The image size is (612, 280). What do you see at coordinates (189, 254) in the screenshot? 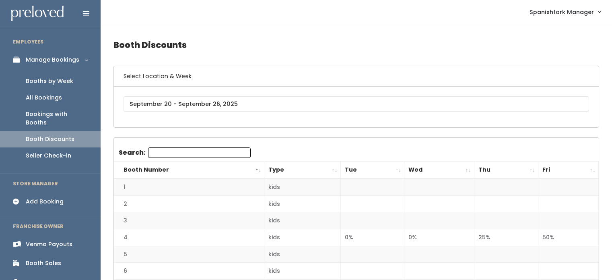
I see `td: 5` at bounding box center [189, 254].